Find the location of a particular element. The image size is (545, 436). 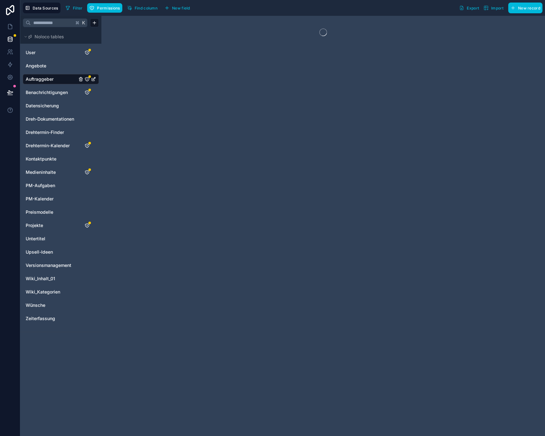

span: Auftraggeber is located at coordinates (40, 79).